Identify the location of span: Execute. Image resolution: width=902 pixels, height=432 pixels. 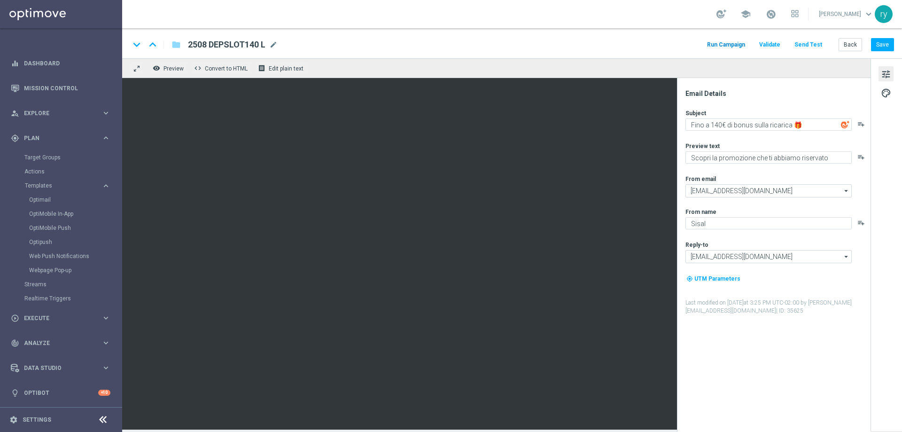
(62, 318).